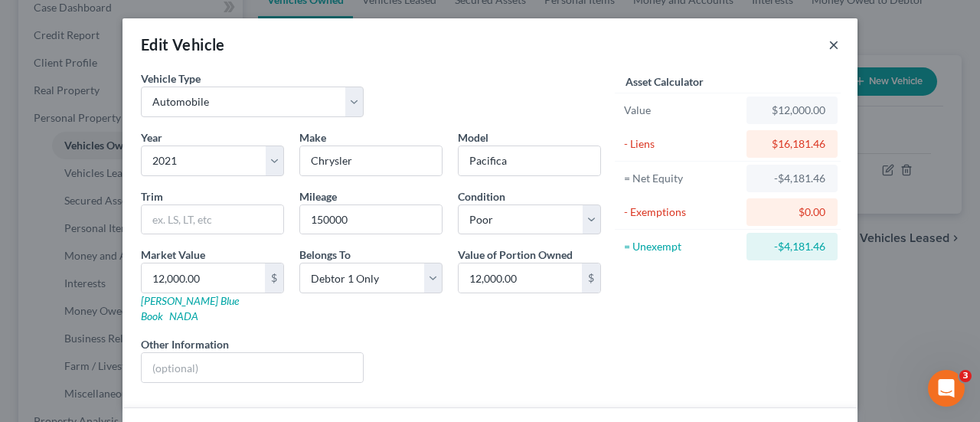 The image size is (980, 422). Describe the element at coordinates (681, 246) in the screenshot. I see `div: = Unexempt` at that location.